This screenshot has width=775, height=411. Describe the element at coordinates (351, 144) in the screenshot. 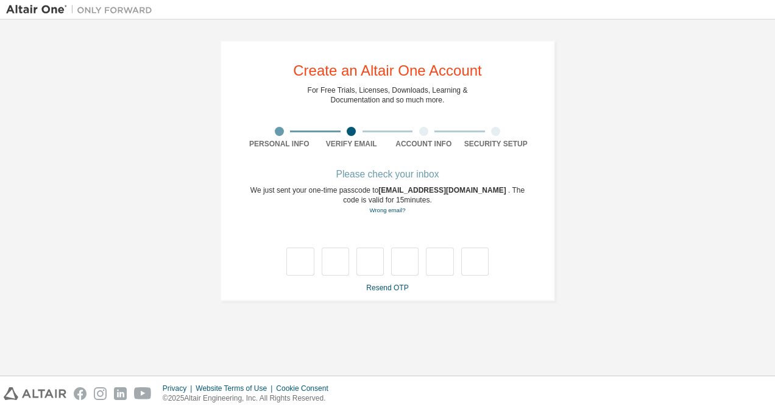

I see `div: Verify Email` at that location.